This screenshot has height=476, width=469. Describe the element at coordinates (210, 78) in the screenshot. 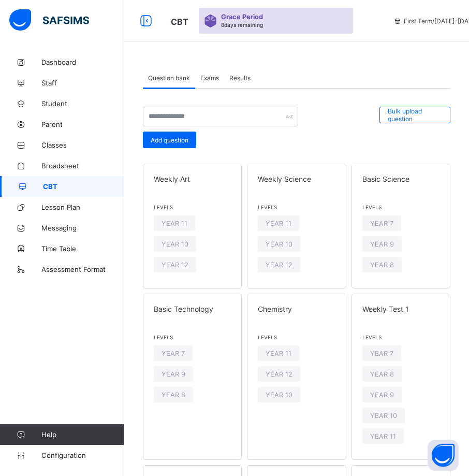

I see `span: Exams` at that location.